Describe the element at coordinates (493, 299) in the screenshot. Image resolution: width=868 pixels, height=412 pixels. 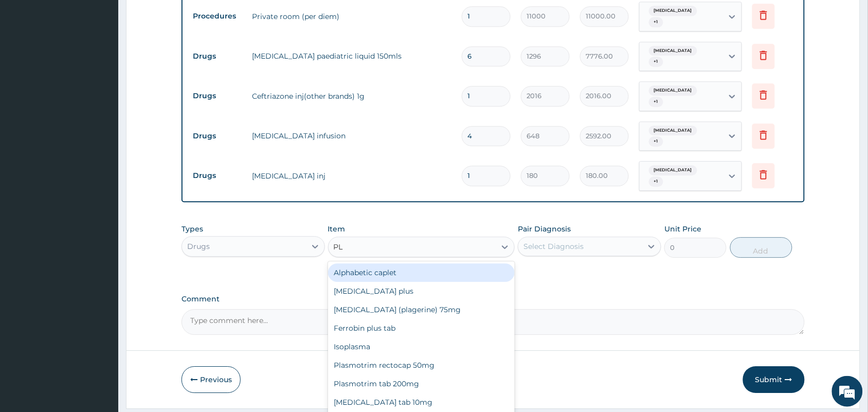
I see `label: Comment` at that location.